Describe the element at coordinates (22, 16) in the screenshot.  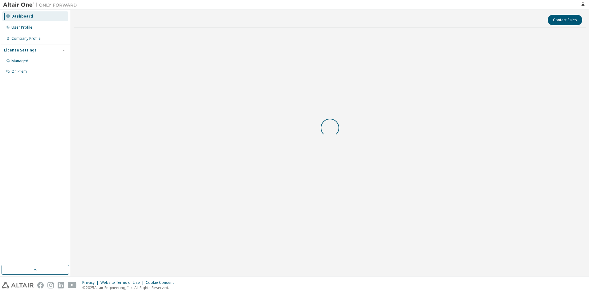
I see `div: Dashboard` at that location.